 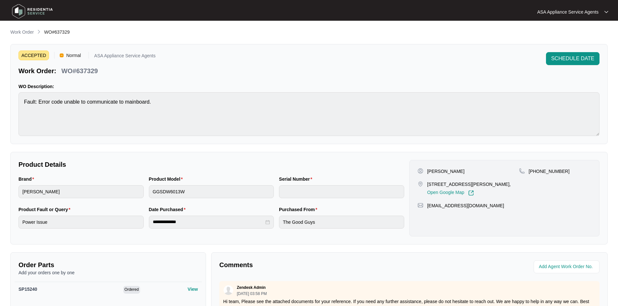 What do you see at coordinates (193, 290) in the screenshot?
I see `p: View` at bounding box center [193, 290].